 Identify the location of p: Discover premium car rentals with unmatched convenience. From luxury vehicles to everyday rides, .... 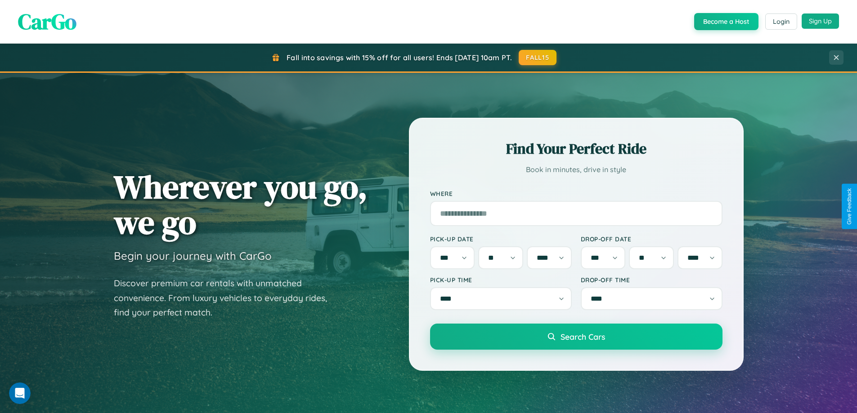
(226, 298).